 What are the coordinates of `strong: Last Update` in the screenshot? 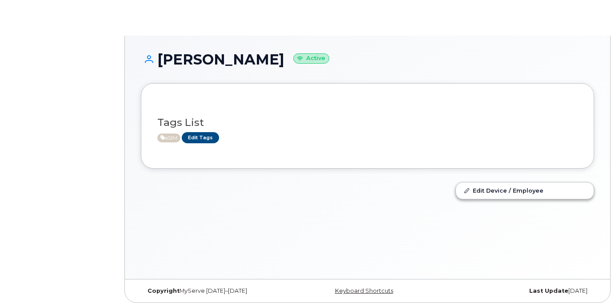 It's located at (549, 290).